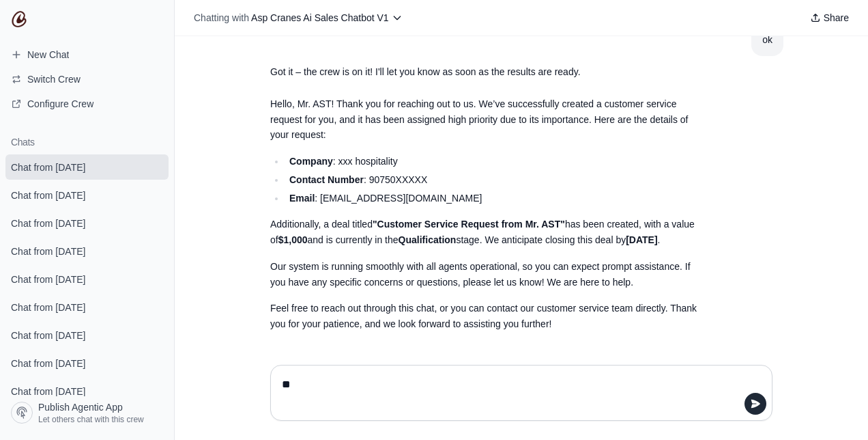 The width and height of the screenshot is (868, 440). Describe the element at coordinates (298, 18) in the screenshot. I see `button: Chatting with Asp Cranes Ai Sales Chatbot V1` at that location.